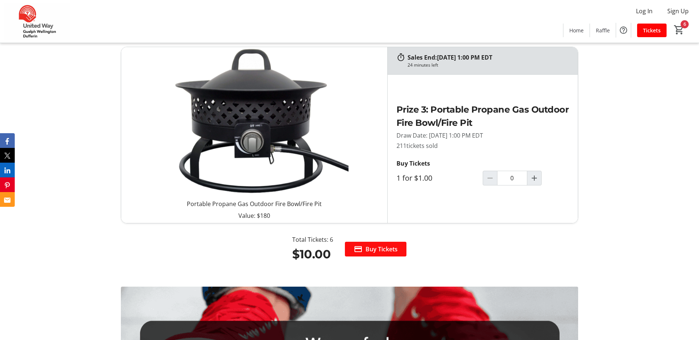 The image size is (699, 340). What do you see at coordinates (652, 30) in the screenshot?
I see `a: Tickets` at bounding box center [652, 30].